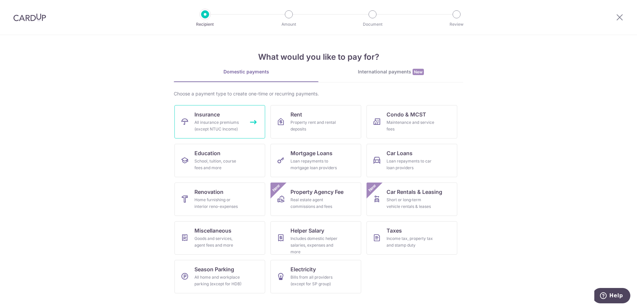  Describe the element at coordinates (209, 192) in the screenshot. I see `span: Renovation` at that location.